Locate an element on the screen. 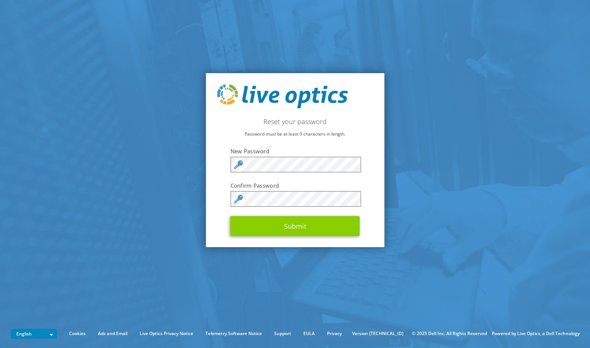  a: Privacy is located at coordinates (334, 333).